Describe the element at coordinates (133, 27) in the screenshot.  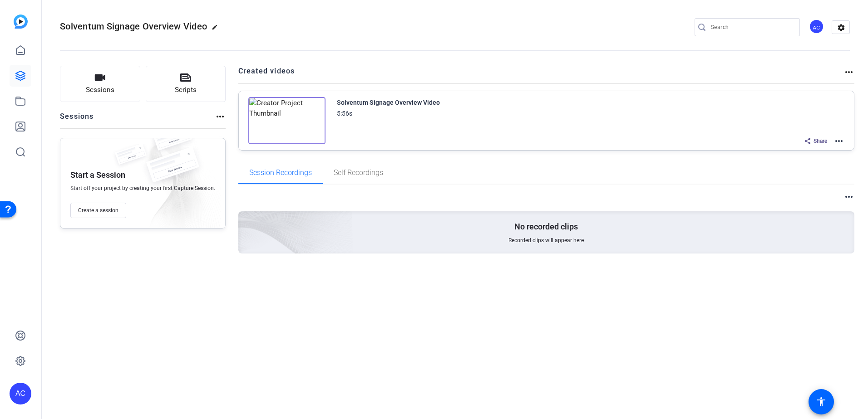
I see `span: Solventum Signage Overview Video` at that location.